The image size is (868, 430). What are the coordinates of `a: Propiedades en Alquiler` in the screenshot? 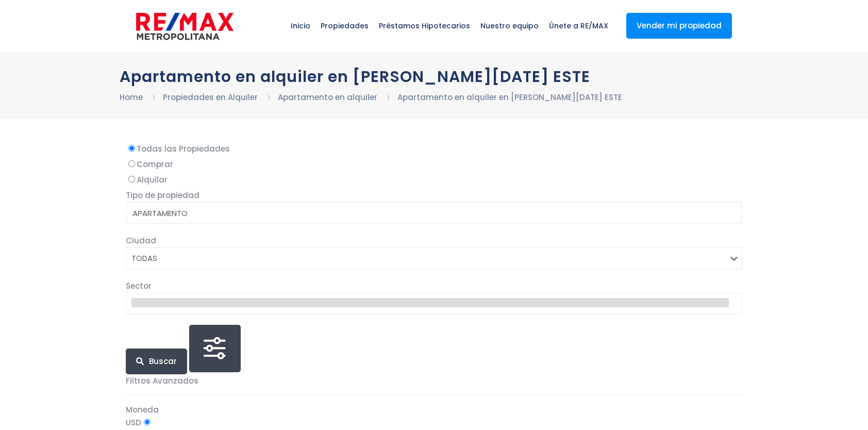 It's located at (210, 97).